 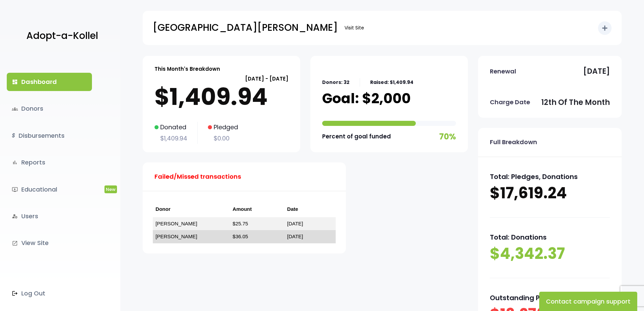 I want to click on a: ondemand_videoEducationalNew, so click(x=49, y=190).